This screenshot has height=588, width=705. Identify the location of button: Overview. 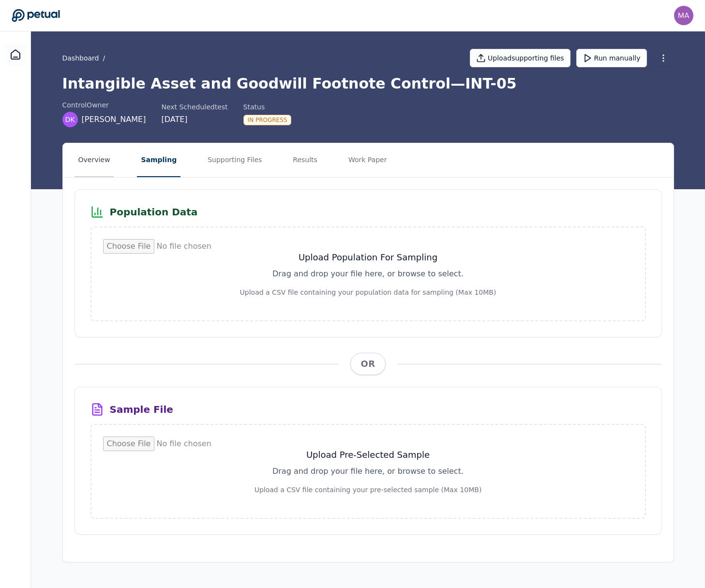
(95, 160).